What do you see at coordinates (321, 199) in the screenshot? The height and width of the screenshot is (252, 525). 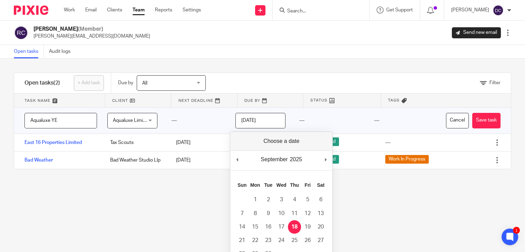 I see `button: 6` at bounding box center [321, 199].